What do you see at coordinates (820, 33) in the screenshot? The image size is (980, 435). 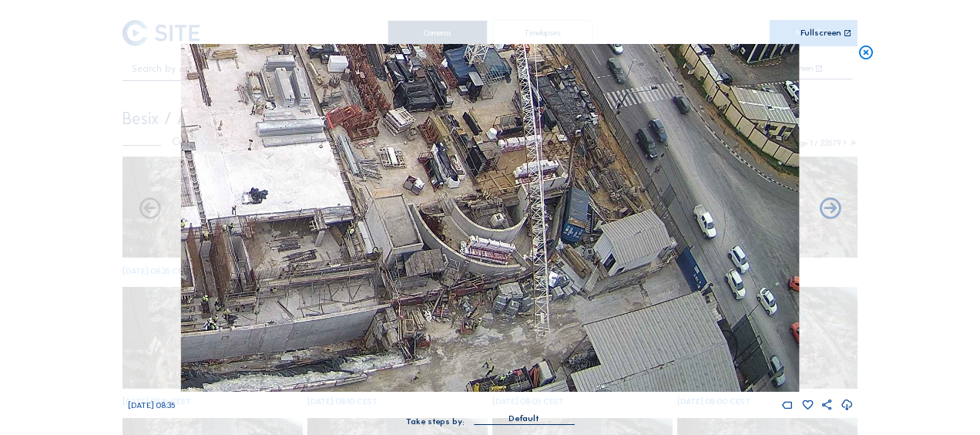 I see `div: Fullscreen` at bounding box center [820, 33].